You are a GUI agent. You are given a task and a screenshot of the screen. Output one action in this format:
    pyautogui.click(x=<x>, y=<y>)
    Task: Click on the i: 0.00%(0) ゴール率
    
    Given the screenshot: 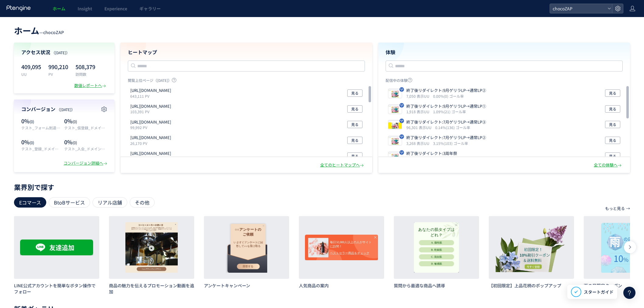 What is the action you would take?
    pyautogui.click(x=448, y=96)
    